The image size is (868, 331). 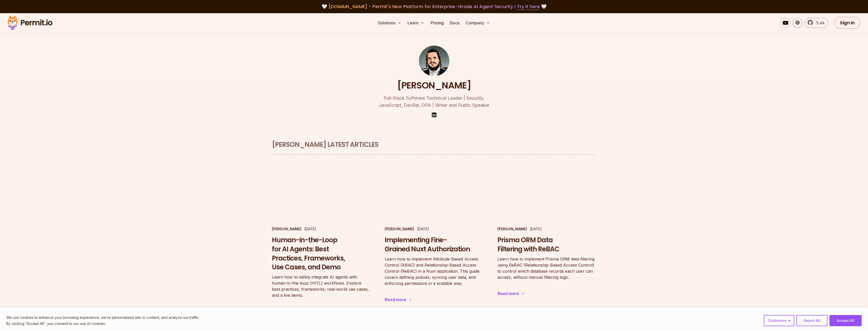 I want to click on a: Try it here, so click(x=528, y=7).